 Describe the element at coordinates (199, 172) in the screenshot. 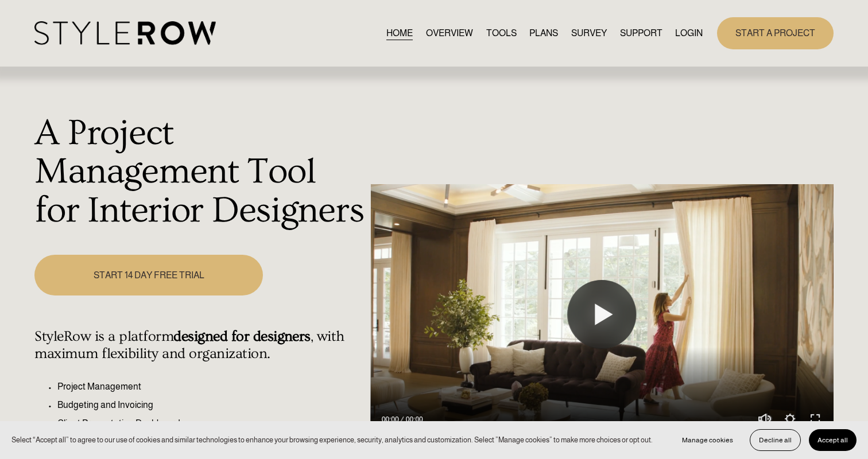

I see `h1: A Project Management Tool for Interior Designers` at that location.